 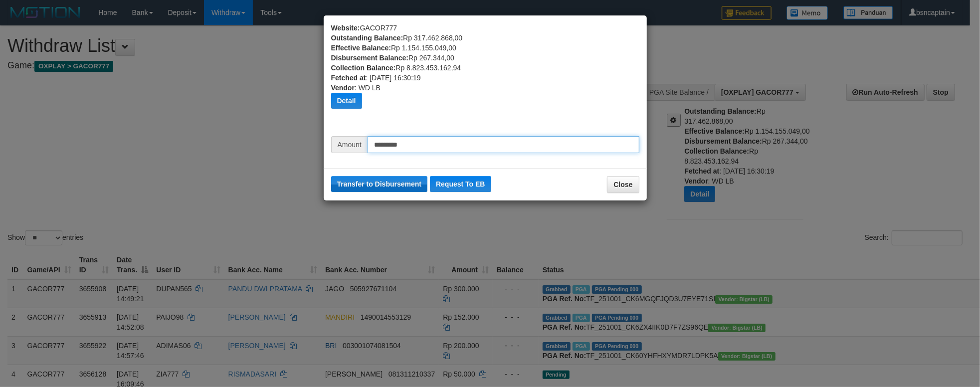 What do you see at coordinates (364, 68) in the screenshot?
I see `b: Collection Balance:` at bounding box center [364, 68].